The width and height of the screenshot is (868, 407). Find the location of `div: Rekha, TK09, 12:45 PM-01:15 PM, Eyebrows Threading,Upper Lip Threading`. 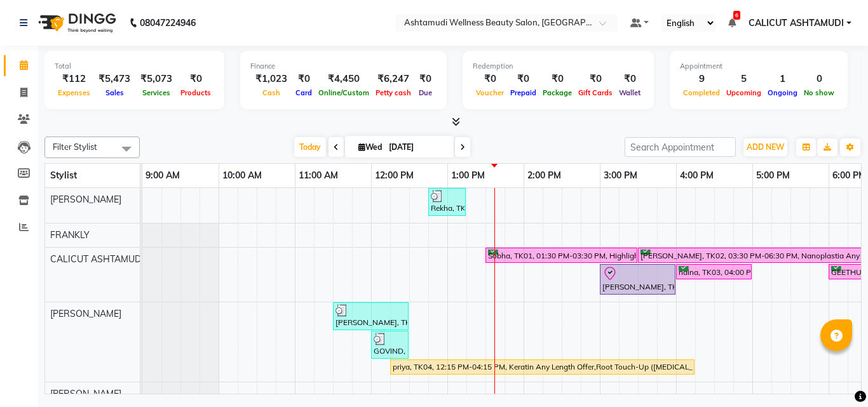

div: Rekha, TK09, 12:45 PM-01:15 PM, Eyebrows Threading,Upper Lip Threading is located at coordinates (446, 202).